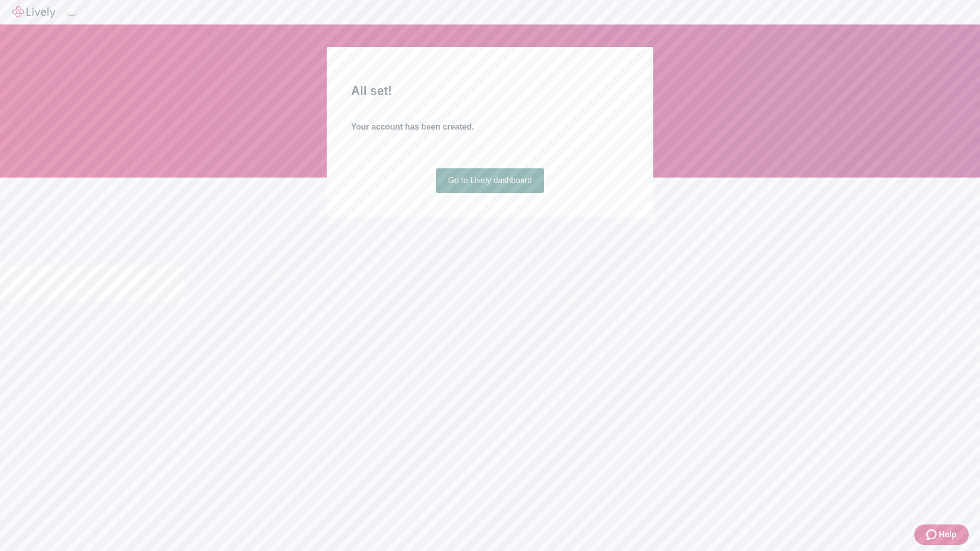 Image resolution: width=980 pixels, height=551 pixels. I want to click on button: Zendesk support iconHelp, so click(941, 535).